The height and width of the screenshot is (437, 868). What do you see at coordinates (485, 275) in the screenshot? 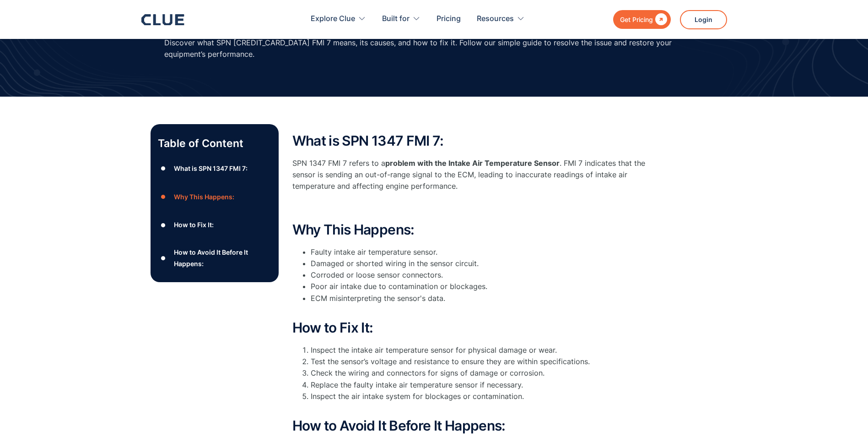
I see `li: Corroded or loose sensor connectors.` at bounding box center [485, 275].